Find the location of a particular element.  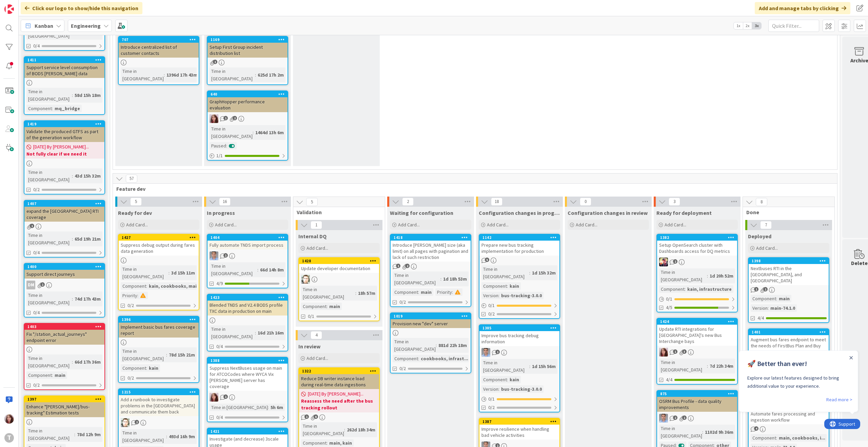

div: Introduce centralized list of customer contacts is located at coordinates (159, 50).